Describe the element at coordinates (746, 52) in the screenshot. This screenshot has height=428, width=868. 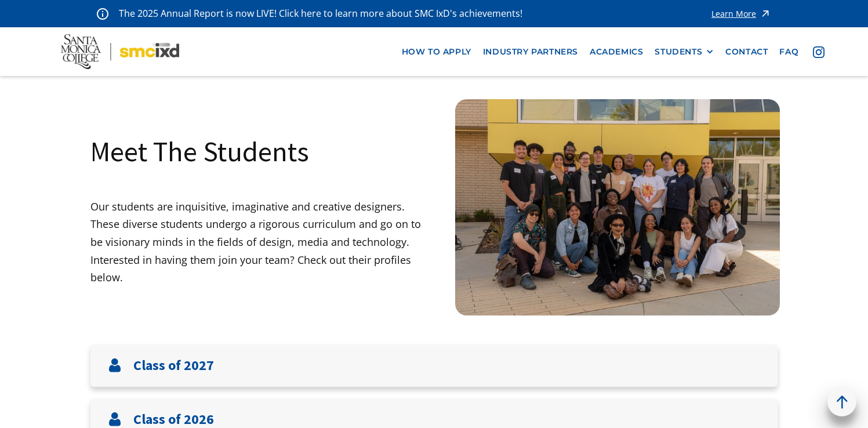
I see `a: contact` at that location.